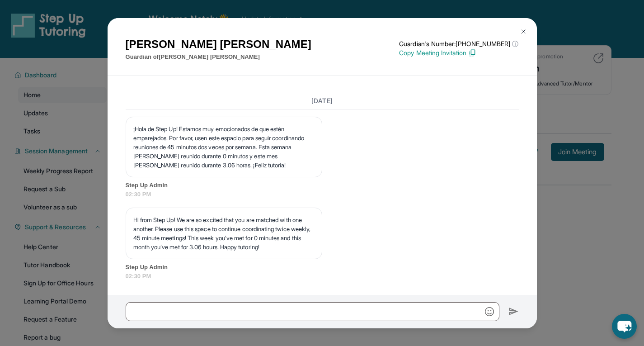  What do you see at coordinates (515, 44) in the screenshot?
I see `span: ⓘ` at bounding box center [515, 44].